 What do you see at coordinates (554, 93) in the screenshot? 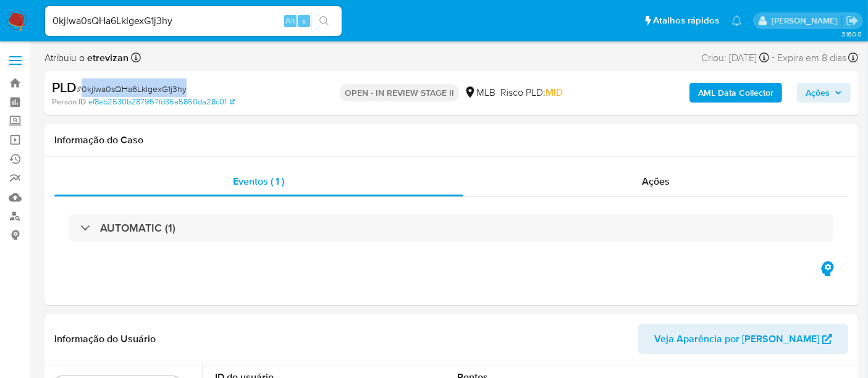
I see `span: MID` at bounding box center [554, 93].